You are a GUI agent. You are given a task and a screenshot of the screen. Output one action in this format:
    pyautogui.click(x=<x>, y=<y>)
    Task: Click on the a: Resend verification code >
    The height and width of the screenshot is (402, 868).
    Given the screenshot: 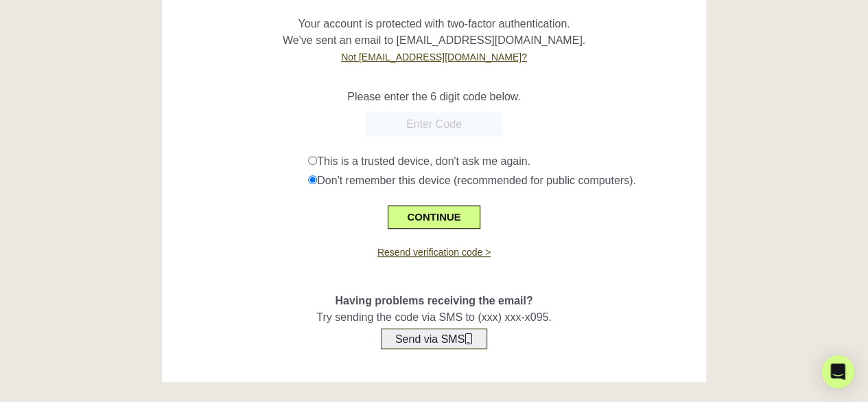 What is the action you would take?
    pyautogui.click(x=434, y=252)
    